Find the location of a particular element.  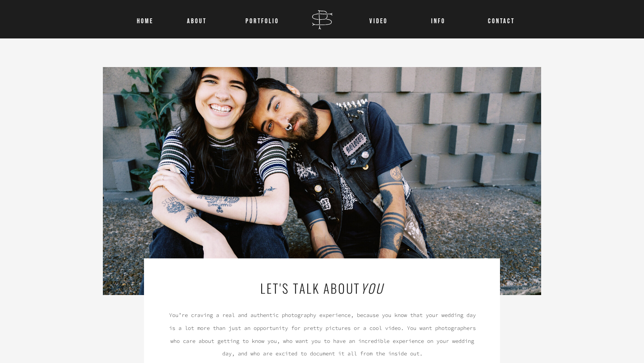

nav: Portfolio is located at coordinates (262, 19).